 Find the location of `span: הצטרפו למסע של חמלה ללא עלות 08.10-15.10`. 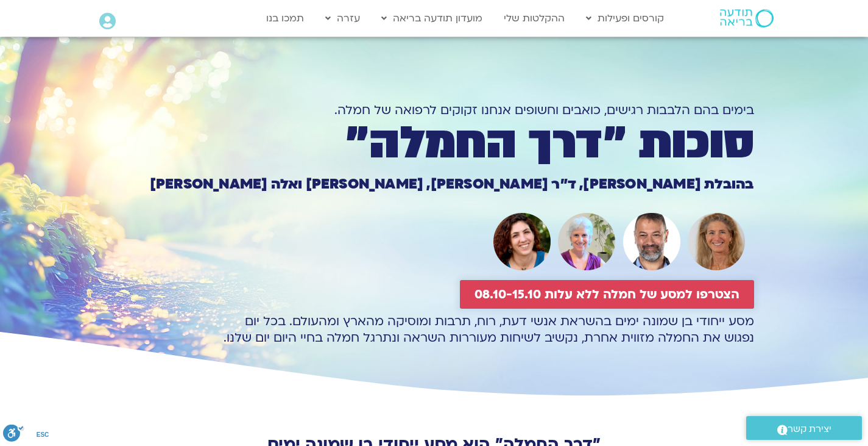

span: הצטרפו למסע של חמלה ללא עלות 08.10-15.10 is located at coordinates (607, 294).